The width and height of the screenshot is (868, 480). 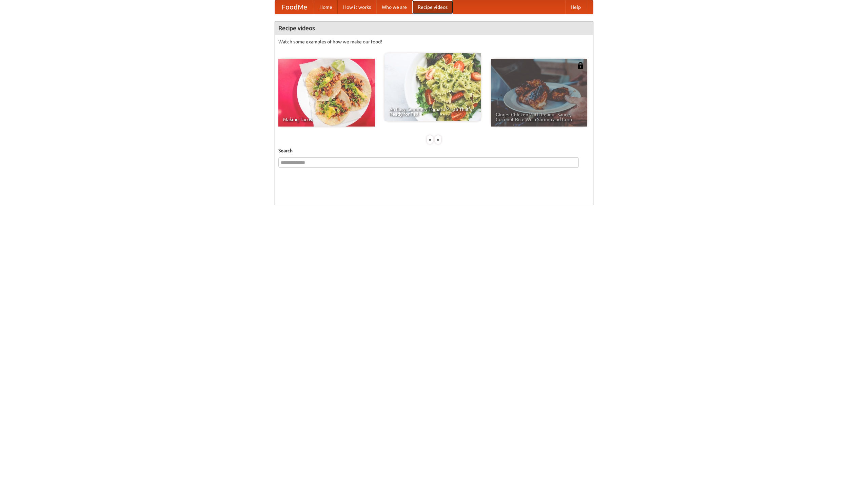 What do you see at coordinates (394, 7) in the screenshot?
I see `a: Who we are` at bounding box center [394, 7].